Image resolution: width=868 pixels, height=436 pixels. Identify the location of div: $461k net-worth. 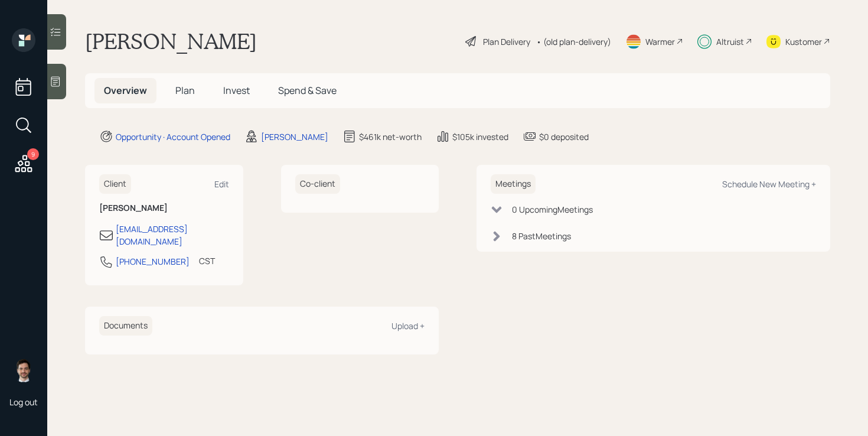
(391, 136).